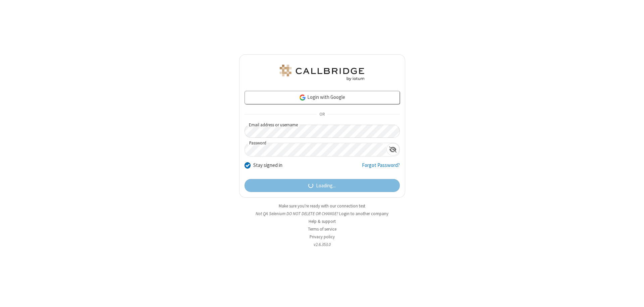  Describe the element at coordinates (364, 213) in the screenshot. I see `button: Login to another company` at that location.